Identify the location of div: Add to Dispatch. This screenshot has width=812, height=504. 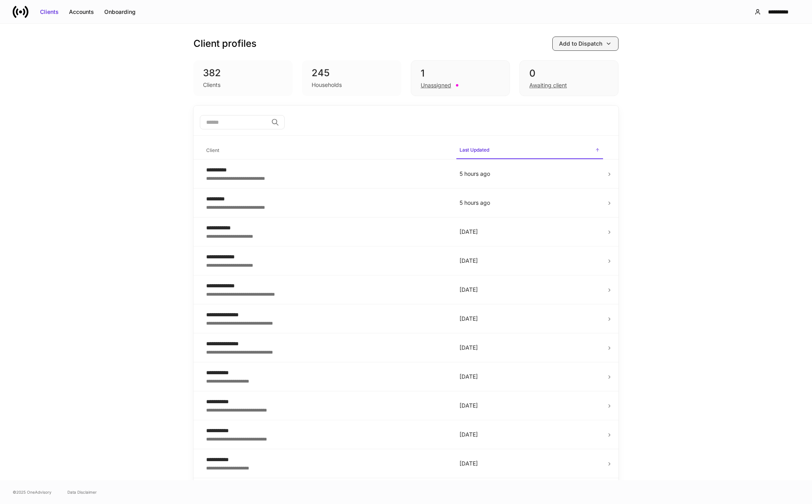
(580, 43).